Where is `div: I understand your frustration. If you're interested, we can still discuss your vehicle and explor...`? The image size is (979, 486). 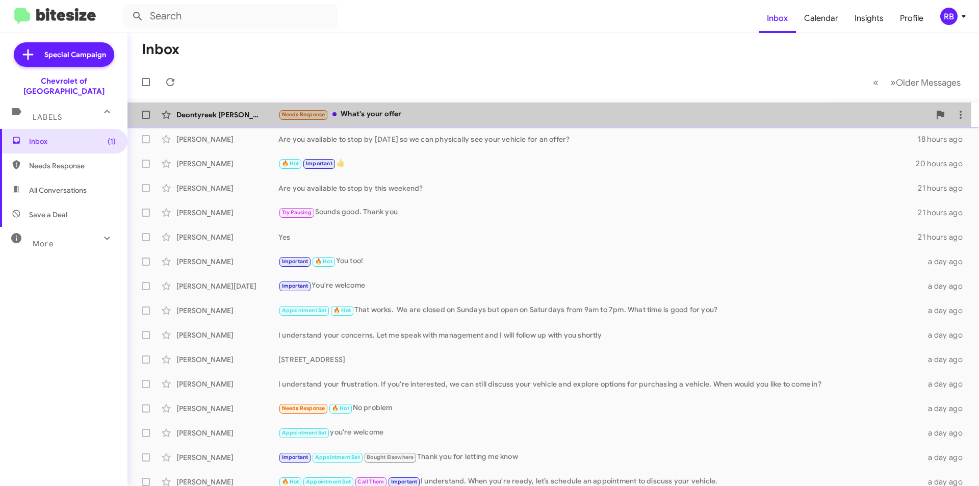
div: I understand your frustration. If you're interested, we can still discuss your vehicle and explor... is located at coordinates (600, 384).